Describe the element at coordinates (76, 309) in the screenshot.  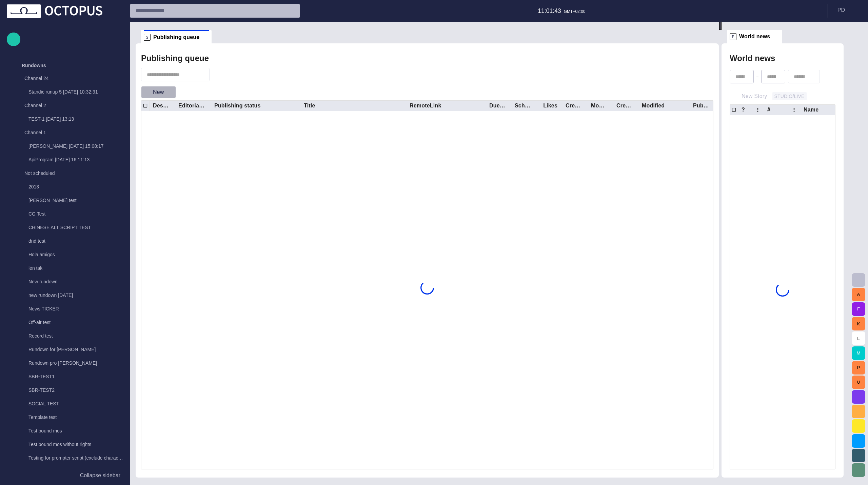
I see `p: News TICKER` at that location.